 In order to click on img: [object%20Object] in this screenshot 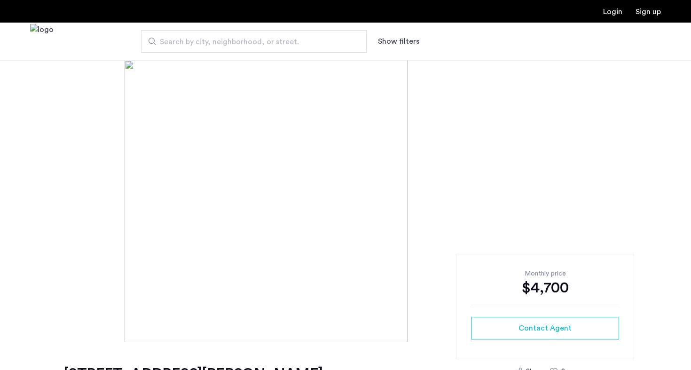, I will do `click(346, 201)`.